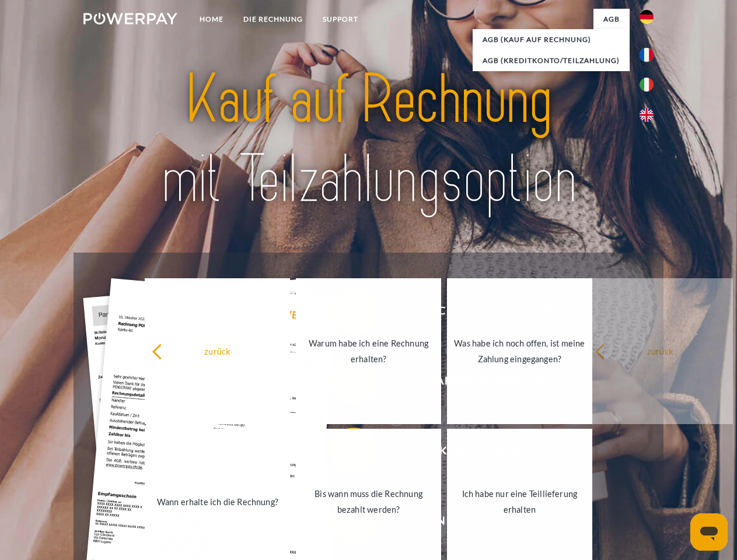 The height and width of the screenshot is (560, 737). Describe the element at coordinates (647, 17) in the screenshot. I see `img: de` at that location.